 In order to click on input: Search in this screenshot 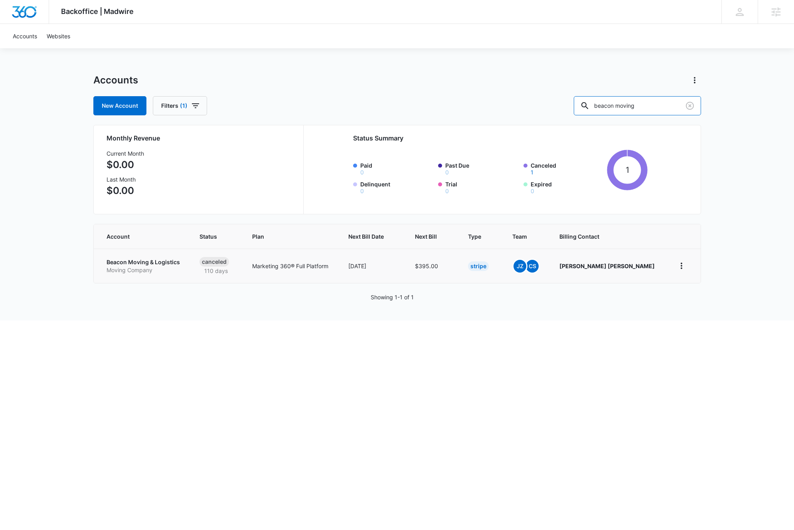, I will do `click(637, 106)`.